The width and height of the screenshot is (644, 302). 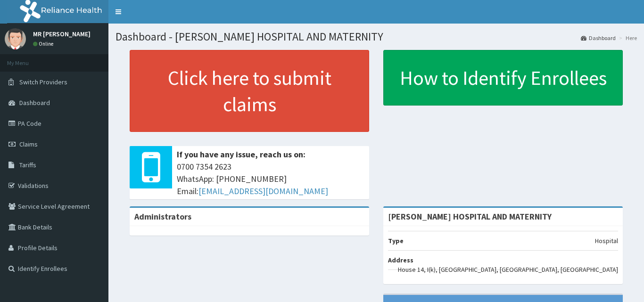 I want to click on span: Dashboard, so click(x=34, y=103).